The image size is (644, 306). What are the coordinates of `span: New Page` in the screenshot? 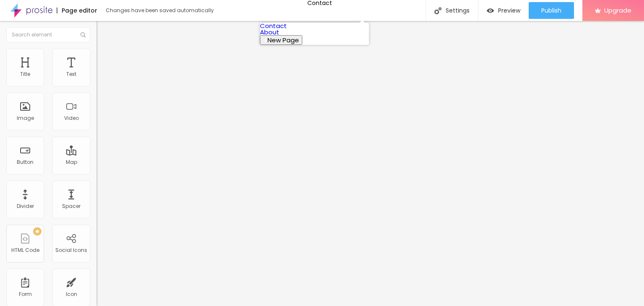 It's located at (283, 40).